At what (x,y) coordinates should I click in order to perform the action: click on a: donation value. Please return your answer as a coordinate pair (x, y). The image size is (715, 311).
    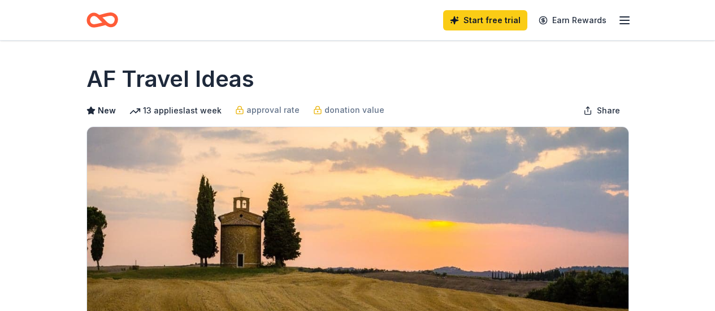
    Looking at the image, I should click on (349, 110).